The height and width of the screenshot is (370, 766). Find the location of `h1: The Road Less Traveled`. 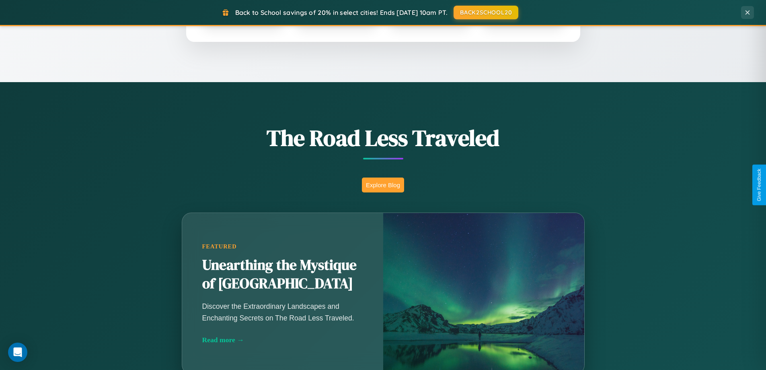

h1: The Road Less Traveled is located at coordinates (383, 138).